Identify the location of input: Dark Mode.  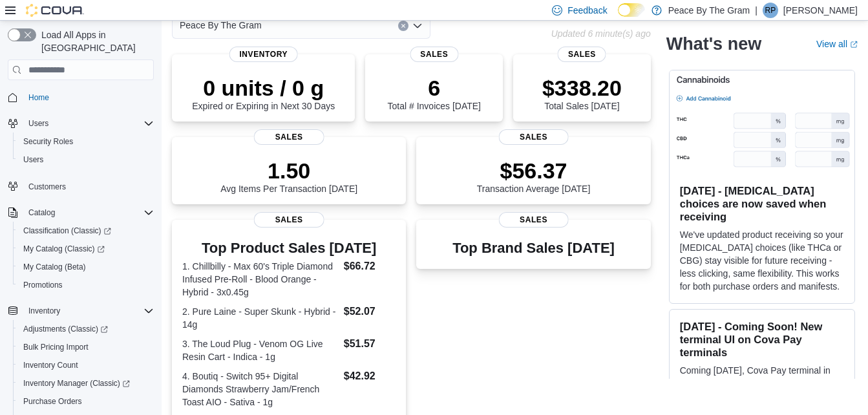
(631, 10).